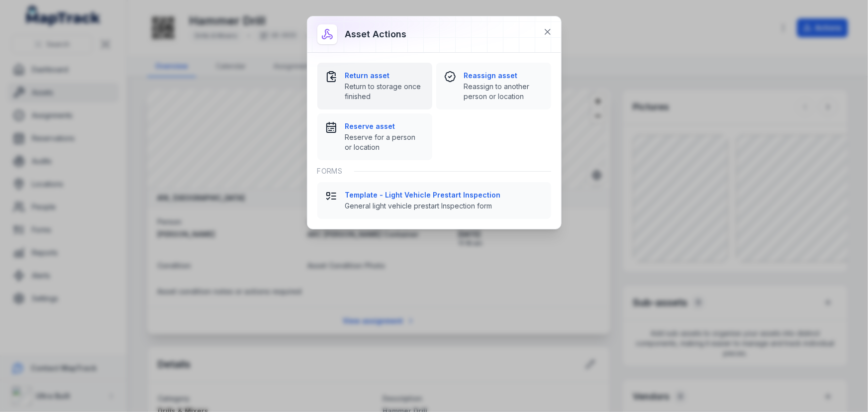 This screenshot has height=412, width=868. I want to click on strong: Reassign asset, so click(503, 76).